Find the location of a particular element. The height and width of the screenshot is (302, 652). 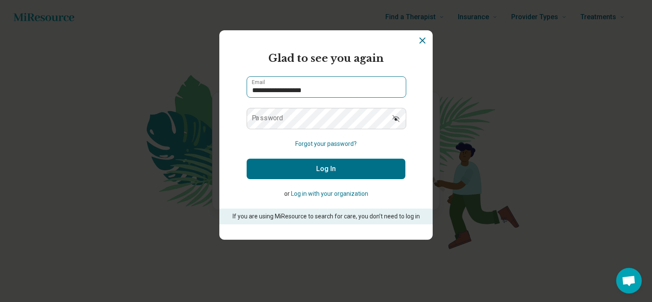

button: Dismiss is located at coordinates (422, 41).